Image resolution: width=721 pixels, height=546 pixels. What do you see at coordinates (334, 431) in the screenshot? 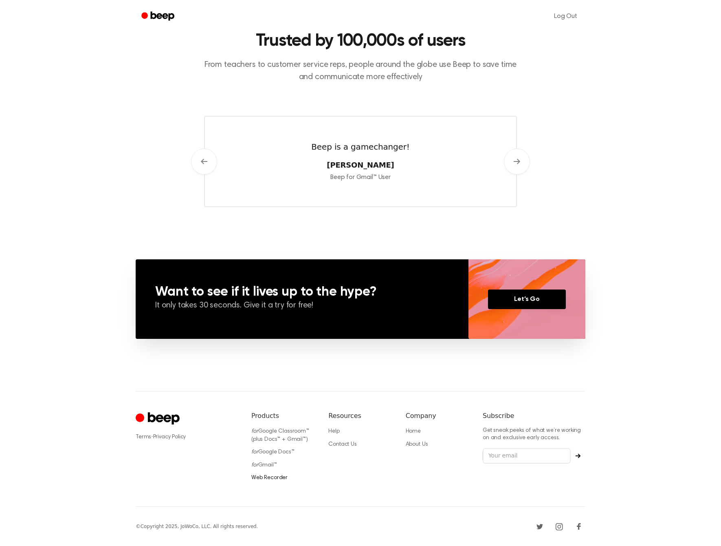
I see `a: Help` at bounding box center [334, 431].